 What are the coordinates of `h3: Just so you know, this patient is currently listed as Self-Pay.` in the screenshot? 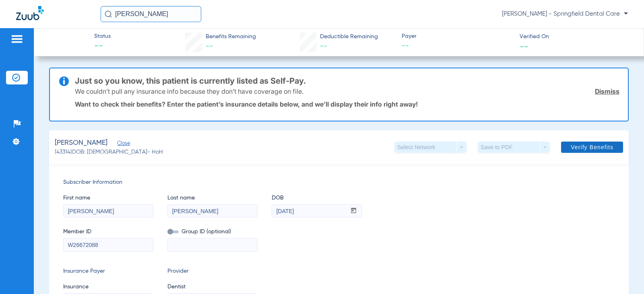 It's located at (347, 81).